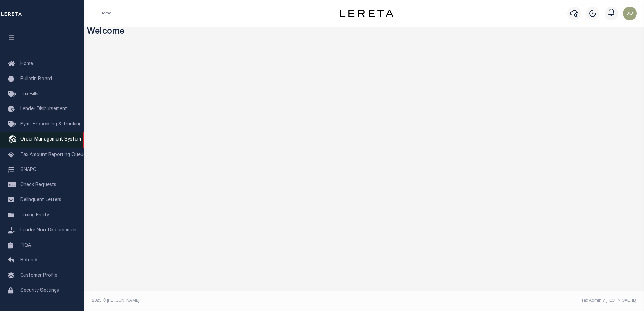 The image size is (644, 311). Describe the element at coordinates (29, 260) in the screenshot. I see `span: Refunds` at that location.